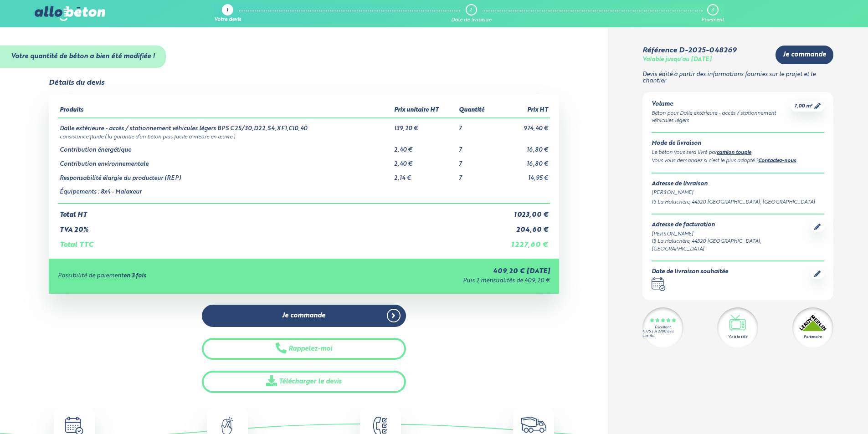  Describe the element at coordinates (304, 382) in the screenshot. I see `a: Télécharger le devis` at that location.